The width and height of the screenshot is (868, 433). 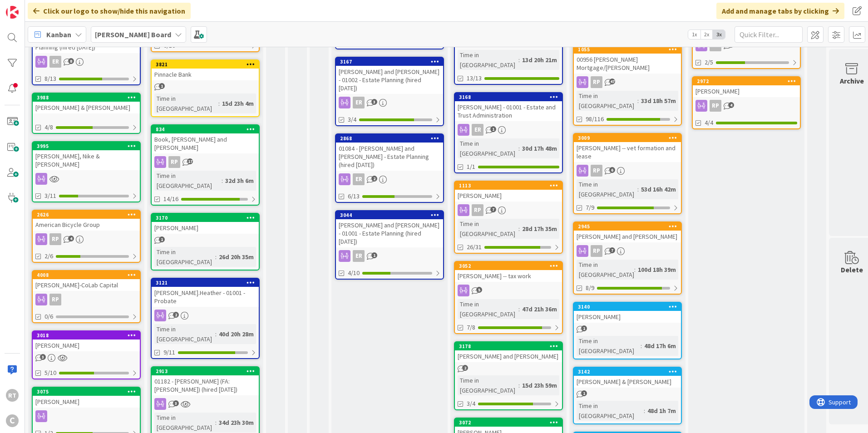 What do you see at coordinates (236, 423) in the screenshot?
I see `div: 34d 23h 30m` at bounding box center [236, 423].